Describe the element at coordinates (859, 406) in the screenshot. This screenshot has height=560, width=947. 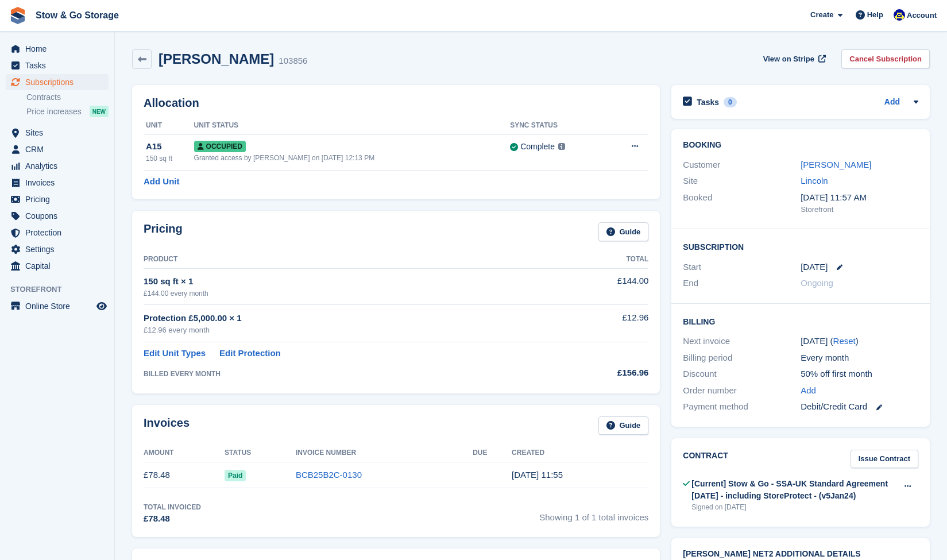
I see `div: Debit/Credit Card` at that location.